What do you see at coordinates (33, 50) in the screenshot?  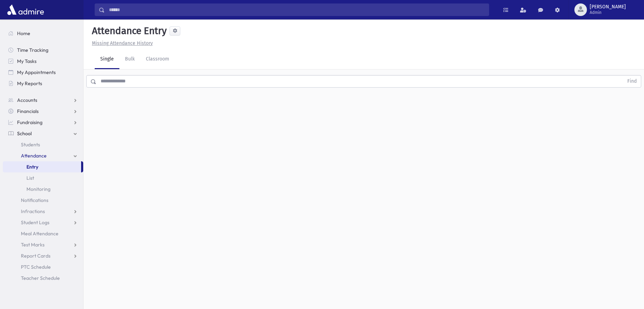 I see `span: Time Tracking` at bounding box center [33, 50].